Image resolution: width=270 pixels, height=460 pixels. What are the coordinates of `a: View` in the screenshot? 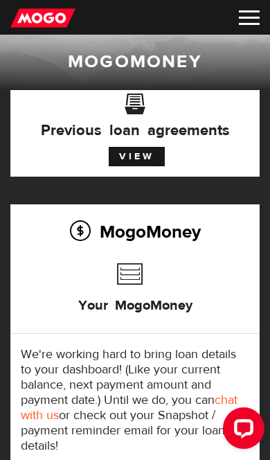 It's located at (136, 157).